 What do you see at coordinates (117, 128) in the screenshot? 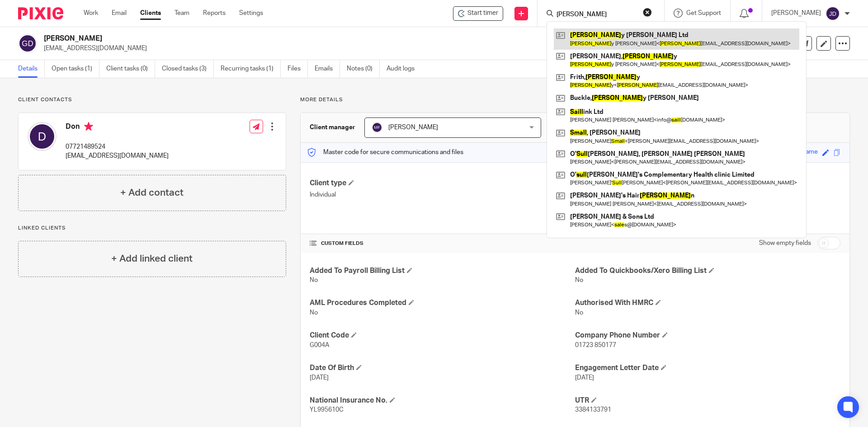
I see `h4: Don` at bounding box center [117, 128].